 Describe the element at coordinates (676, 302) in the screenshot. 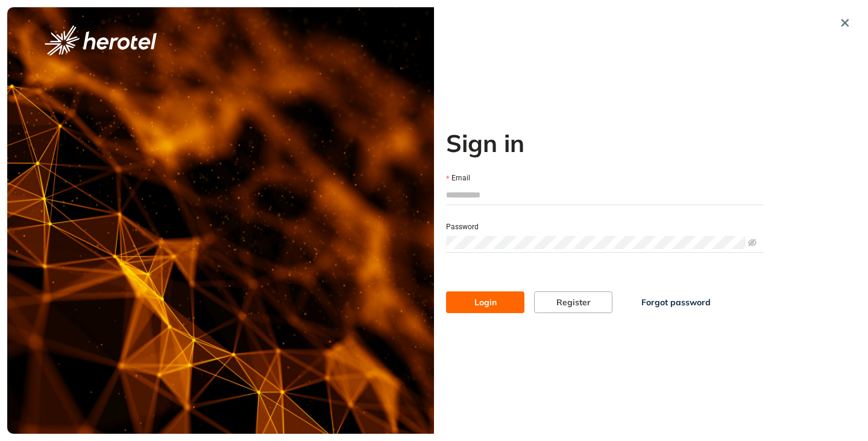

I see `button: Forgot password` at that location.